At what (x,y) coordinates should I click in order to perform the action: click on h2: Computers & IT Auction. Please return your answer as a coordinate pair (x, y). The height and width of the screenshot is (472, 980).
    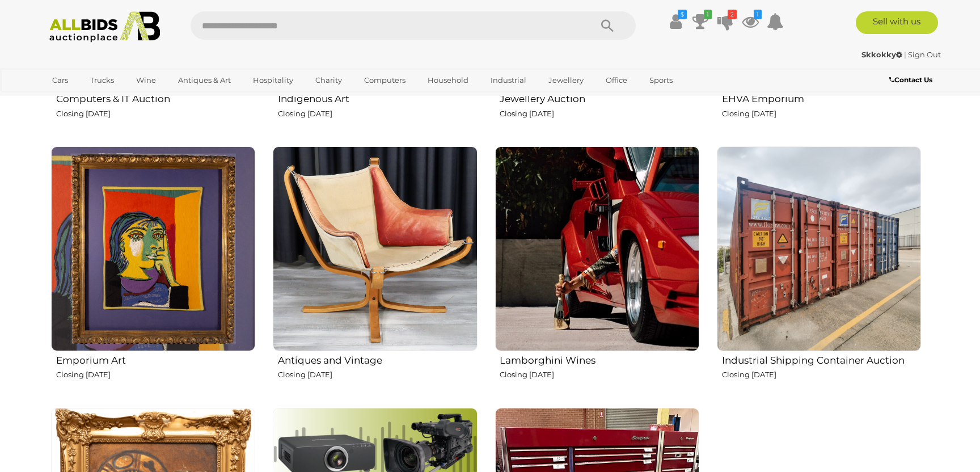
    Looking at the image, I should click on (155, 97).